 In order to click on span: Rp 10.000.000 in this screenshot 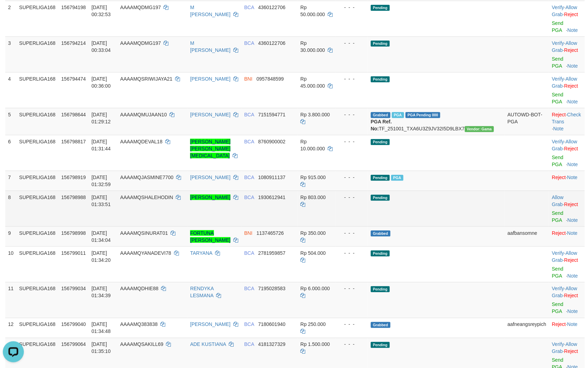, I will do `click(312, 145)`.